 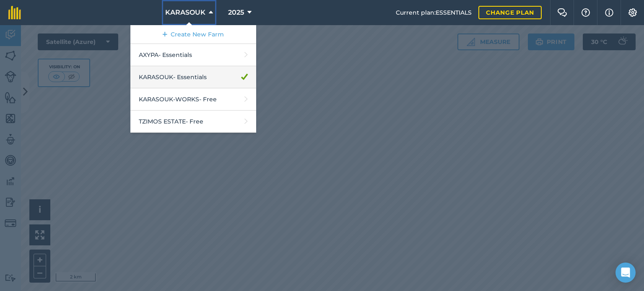 I want to click on img: Two speech bubbles overlapping with the left bubble in the forefront, so click(x=562, y=13).